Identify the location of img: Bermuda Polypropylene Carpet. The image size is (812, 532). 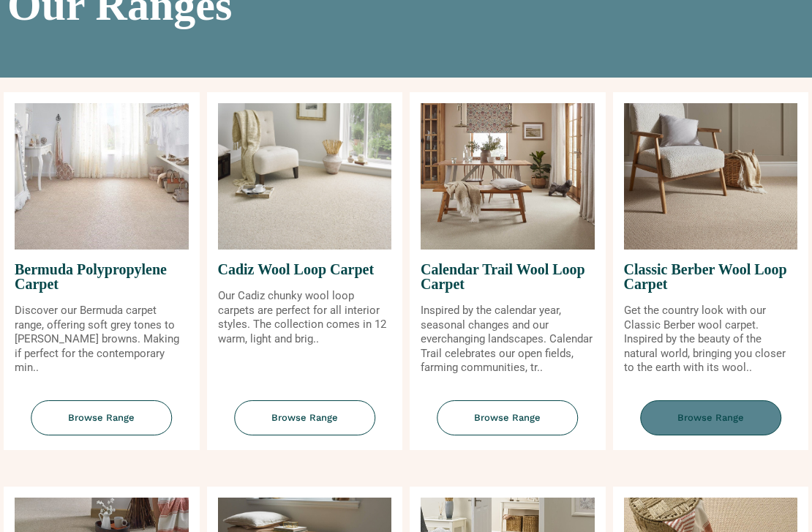
(102, 177).